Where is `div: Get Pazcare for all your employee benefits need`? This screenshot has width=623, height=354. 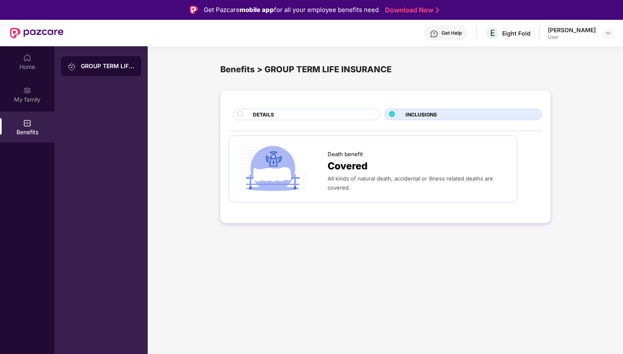 div: Get Pazcare for all your employee benefits need is located at coordinates (291, 10).